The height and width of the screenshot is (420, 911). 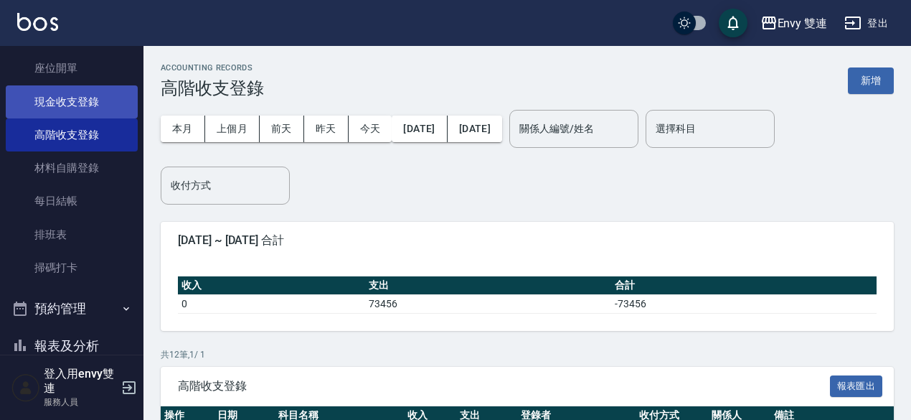 I want to click on button: 預約管理, so click(x=72, y=308).